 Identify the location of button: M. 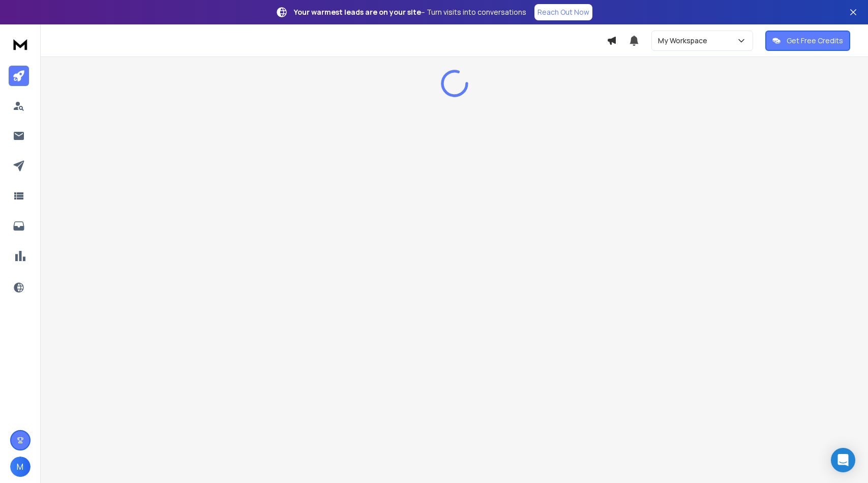
(20, 466).